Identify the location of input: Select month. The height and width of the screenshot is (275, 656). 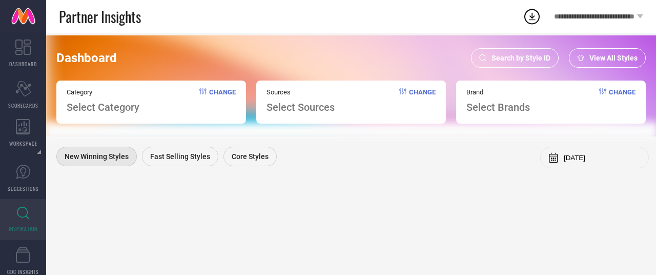
(602, 157).